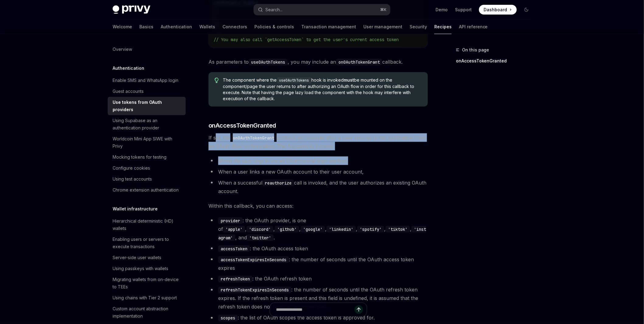 This screenshot has height=324, width=644. Describe the element at coordinates (526, 10) in the screenshot. I see `button: Toggle dark mode` at that location.